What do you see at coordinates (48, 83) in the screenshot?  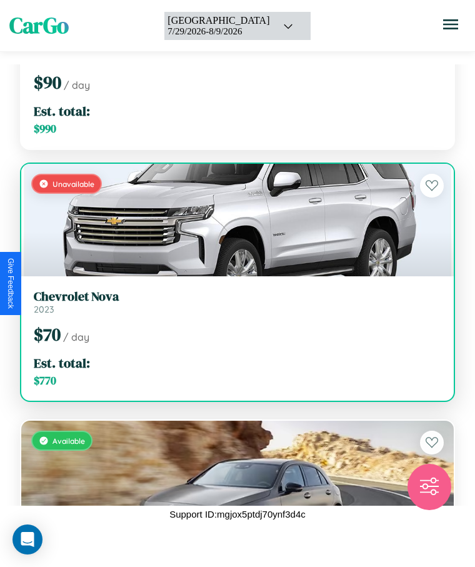 I see `span: $ 90` at bounding box center [48, 83].